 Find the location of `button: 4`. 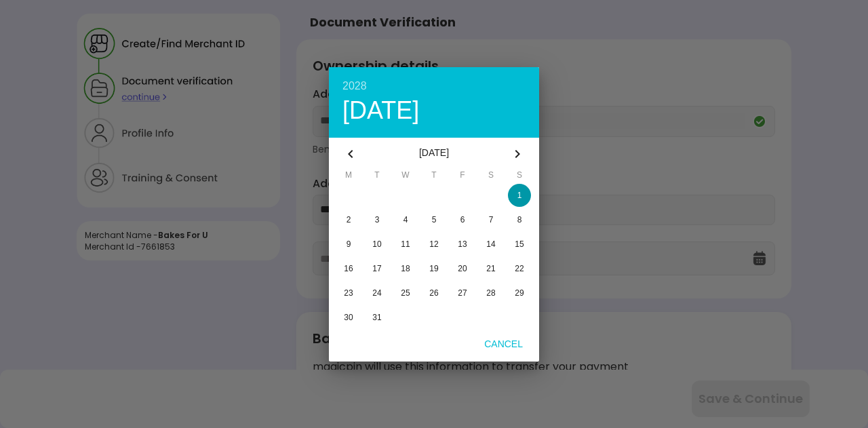

button: 4 is located at coordinates (405, 219).